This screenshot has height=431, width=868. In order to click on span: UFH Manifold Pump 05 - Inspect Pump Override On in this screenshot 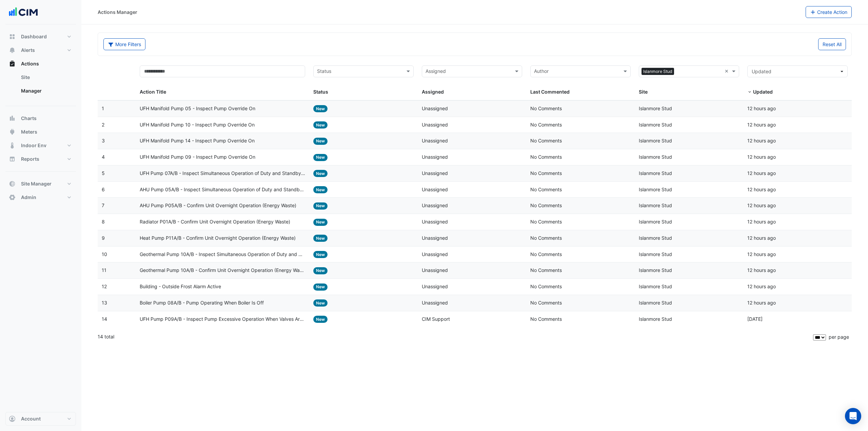, I will do `click(197, 109)`.